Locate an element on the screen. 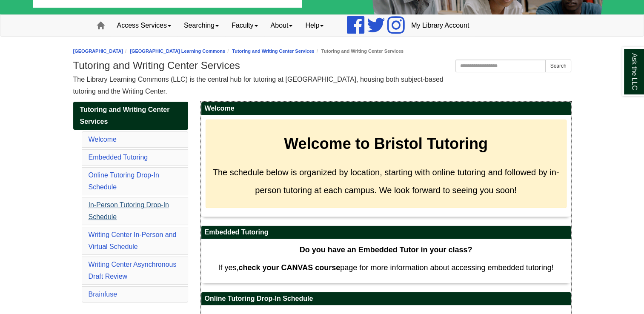  a: Online Tutoring Drop-In Schedule is located at coordinates (123, 181).